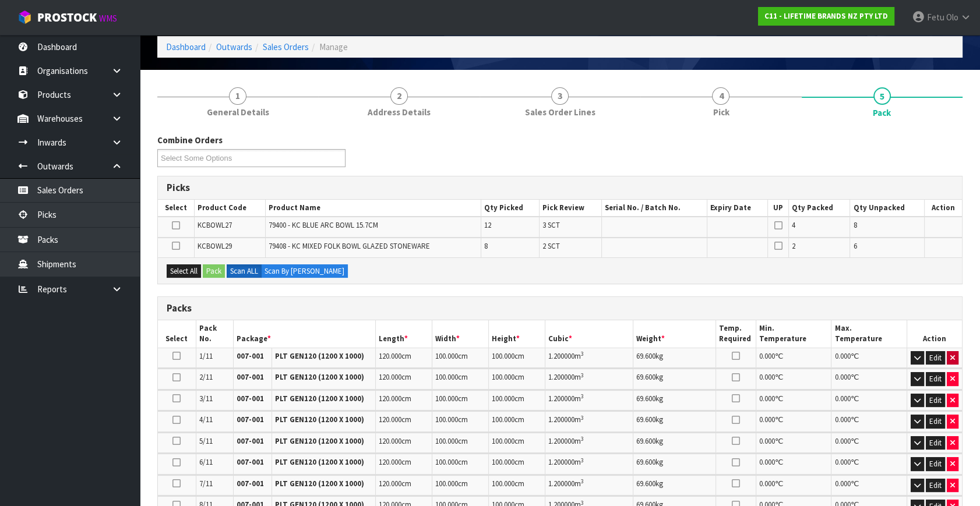  Describe the element at coordinates (737, 334) in the screenshot. I see `th: Temp. Required` at that location.